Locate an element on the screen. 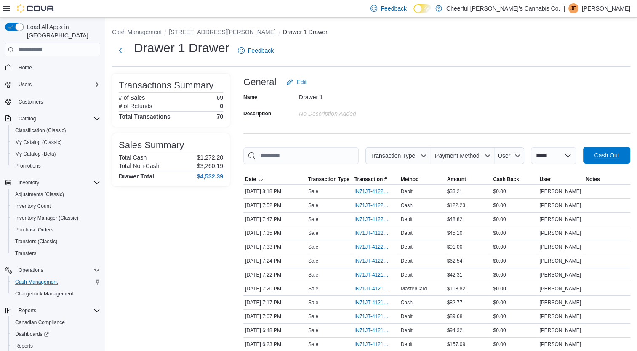 The width and height of the screenshot is (637, 351). span: $48.82 is located at coordinates (455, 219).